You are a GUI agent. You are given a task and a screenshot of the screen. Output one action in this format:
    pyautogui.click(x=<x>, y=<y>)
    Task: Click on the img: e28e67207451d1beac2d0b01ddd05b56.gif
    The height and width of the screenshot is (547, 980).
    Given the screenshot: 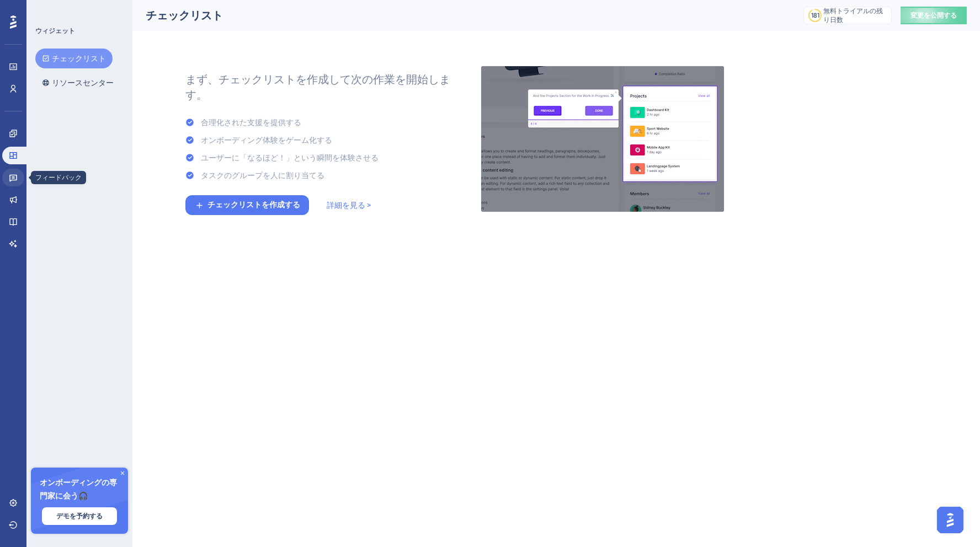 What is the action you would take?
    pyautogui.click(x=603, y=139)
    